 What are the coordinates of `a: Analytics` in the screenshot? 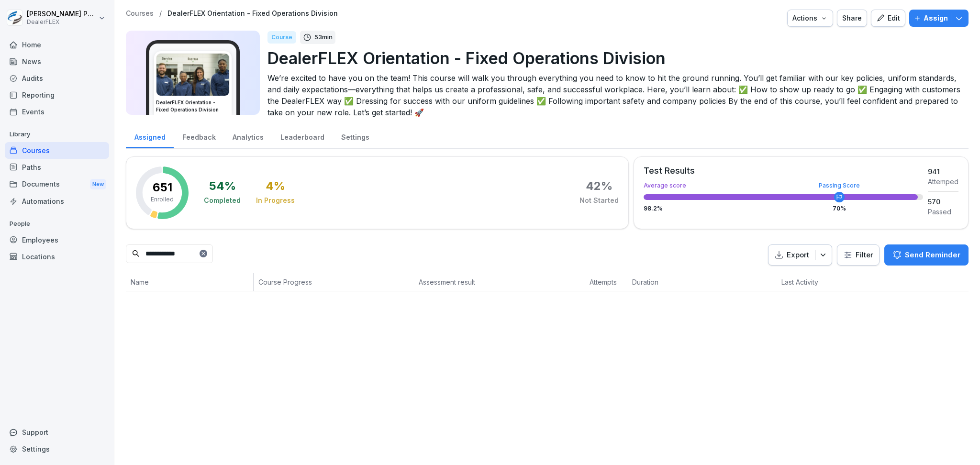 It's located at (248, 135).